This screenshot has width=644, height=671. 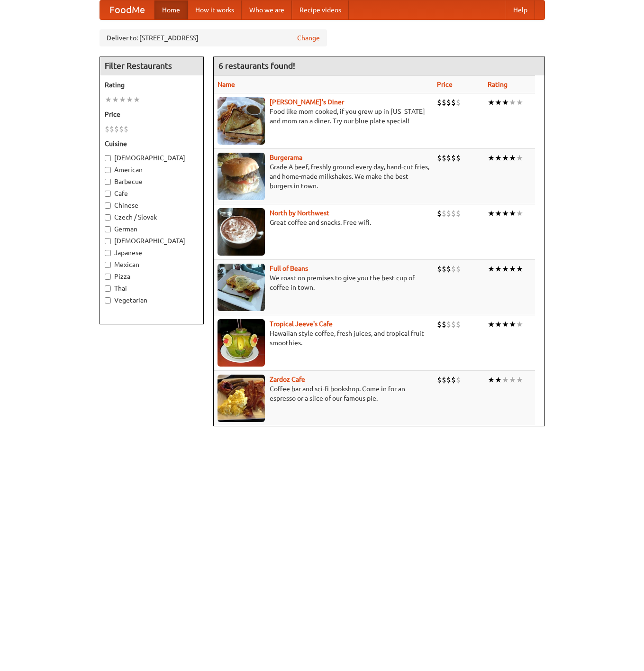 What do you see at coordinates (320, 10) in the screenshot?
I see `a: Recipe videos` at bounding box center [320, 10].